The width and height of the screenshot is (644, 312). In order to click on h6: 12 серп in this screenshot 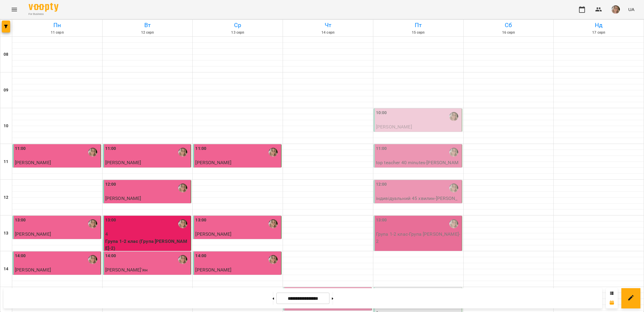, I will do `click(147, 32)`.